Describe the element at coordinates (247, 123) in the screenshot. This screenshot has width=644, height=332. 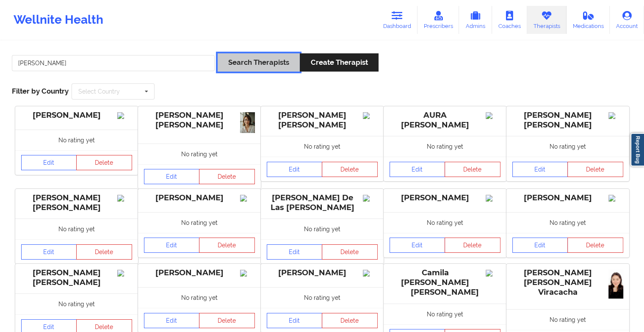
I see `img: 6c672a4c-c119-4fd3-8d01-9fa2bc04430d_0ade669a-a50b-438f-af09-ed32cbd3de65WhatsApp_Image_2025-08-2...` at that location.